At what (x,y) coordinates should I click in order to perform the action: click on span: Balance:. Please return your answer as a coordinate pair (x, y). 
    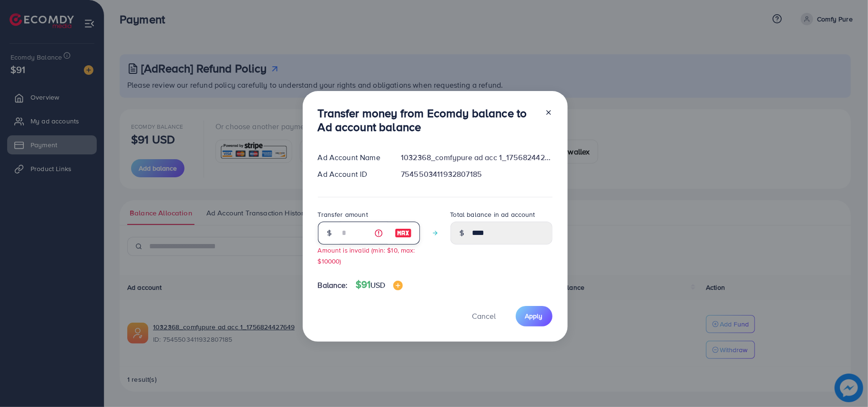
    Looking at the image, I should click on (333, 285).